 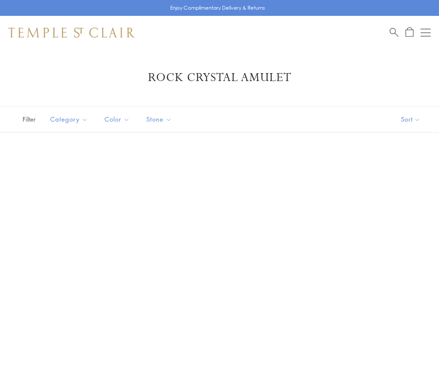 What do you see at coordinates (159, 119) in the screenshot?
I see `button: Stone` at bounding box center [159, 119].